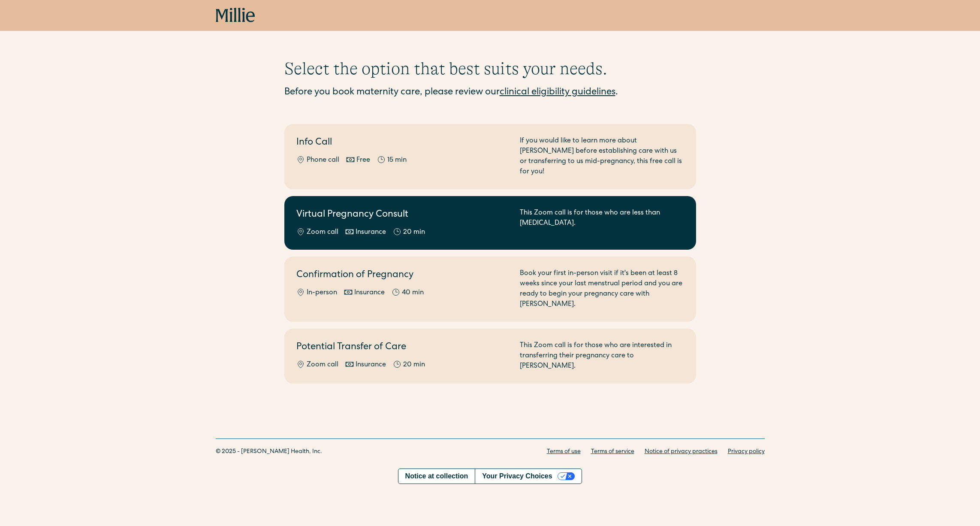 Image resolution: width=980 pixels, height=526 pixels. I want to click on button: Your Privacy Choices, so click(528, 476).